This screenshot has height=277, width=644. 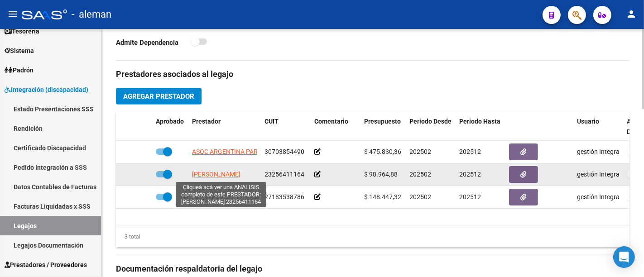 I want to click on span: 23256411164, so click(x=285, y=174).